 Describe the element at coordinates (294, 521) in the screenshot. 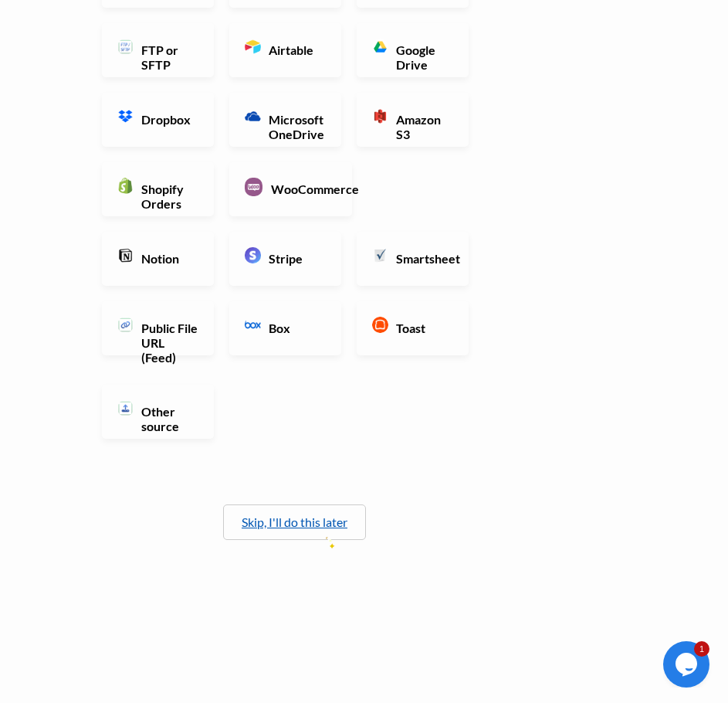

I see `a: Skip, I'll do this later` at that location.